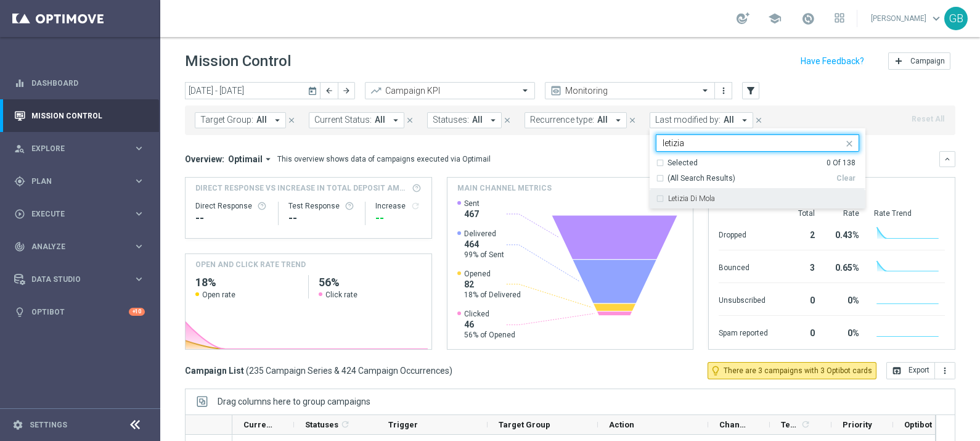  What do you see at coordinates (896, 371) in the screenshot?
I see `i: open_in_browser` at bounding box center [896, 371].